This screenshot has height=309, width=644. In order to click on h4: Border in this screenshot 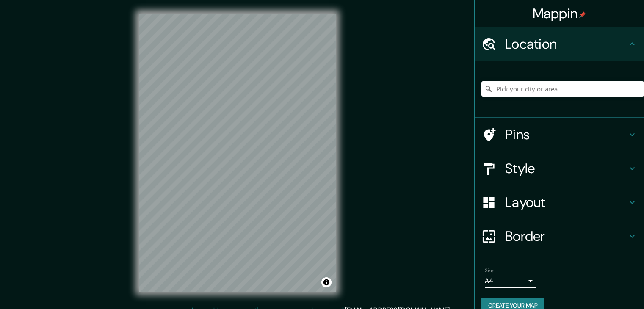, I will do `click(566, 236)`.